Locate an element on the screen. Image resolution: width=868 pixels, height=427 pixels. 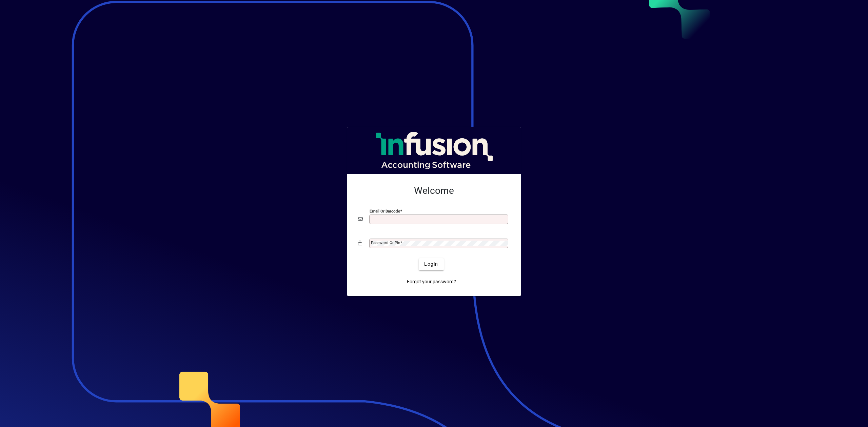
mat-label: Email or Barcode is located at coordinates (385, 211).